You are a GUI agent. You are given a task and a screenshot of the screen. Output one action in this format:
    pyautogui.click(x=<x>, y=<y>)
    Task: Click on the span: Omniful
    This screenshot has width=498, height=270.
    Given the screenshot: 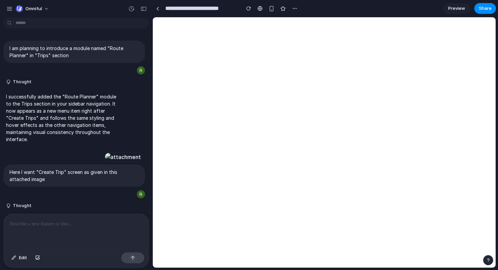 What is the action you would take?
    pyautogui.click(x=34, y=9)
    